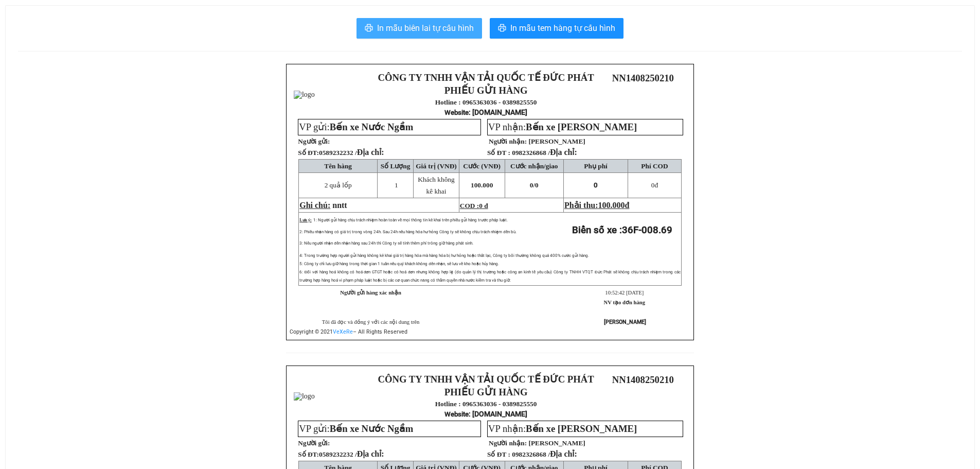 This screenshot has width=980, height=469. Describe the element at coordinates (426, 28) in the screenshot. I see `span: In mẫu biên lai tự cấu hình` at that location.